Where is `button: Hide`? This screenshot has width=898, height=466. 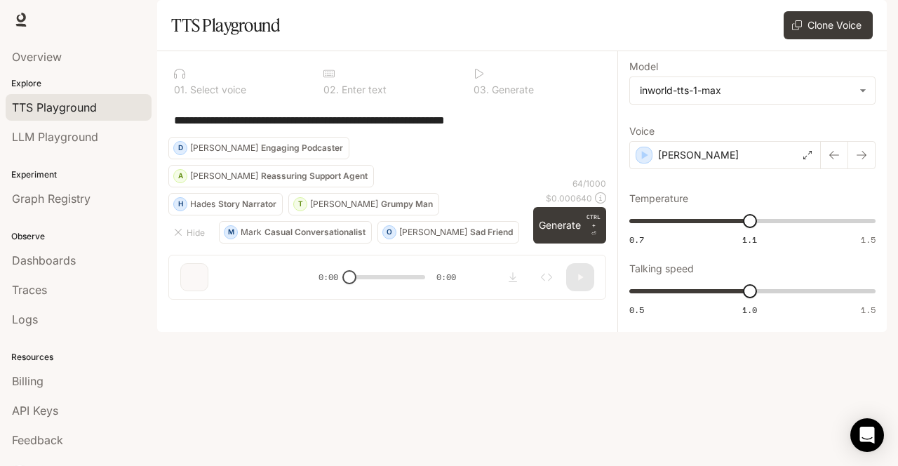 button: Hide is located at coordinates (191, 232).